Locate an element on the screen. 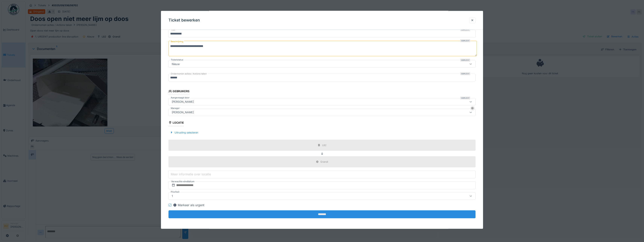 The height and width of the screenshot is (242, 644). label: Aangevraagd door is located at coordinates (180, 97).